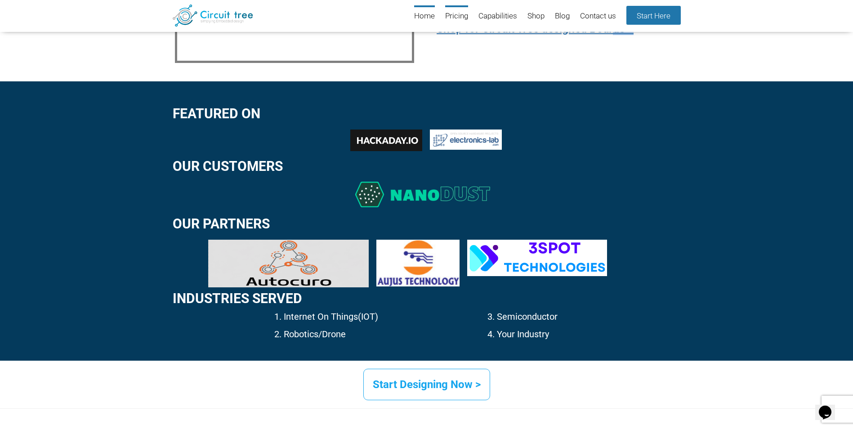  What do you see at coordinates (427, 113) in the screenshot?
I see `h2: Featured On` at bounding box center [427, 113].